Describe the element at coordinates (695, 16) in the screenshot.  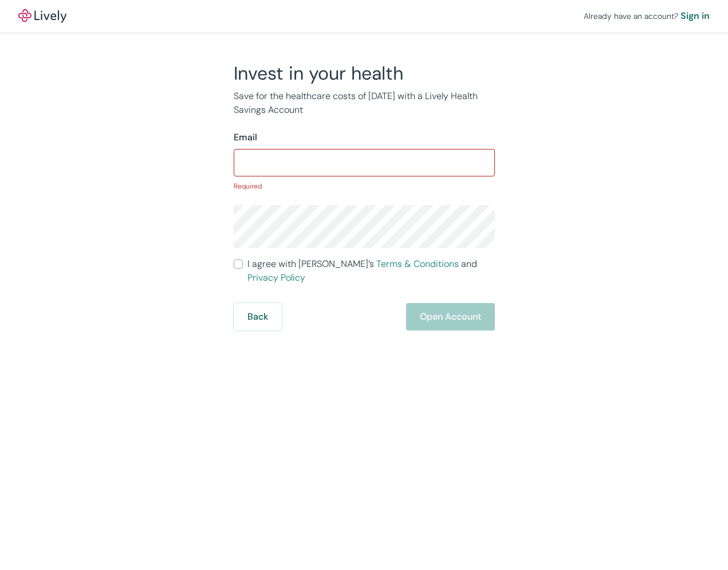
I see `a: Sign in` at that location.